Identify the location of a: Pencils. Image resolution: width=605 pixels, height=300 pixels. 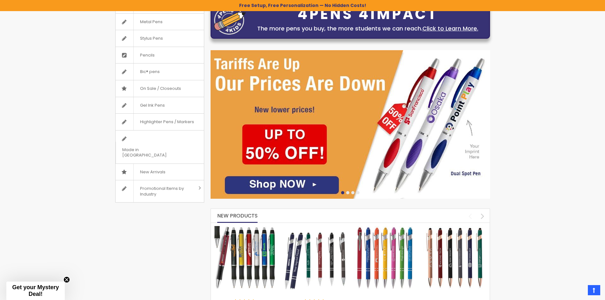
(160, 55).